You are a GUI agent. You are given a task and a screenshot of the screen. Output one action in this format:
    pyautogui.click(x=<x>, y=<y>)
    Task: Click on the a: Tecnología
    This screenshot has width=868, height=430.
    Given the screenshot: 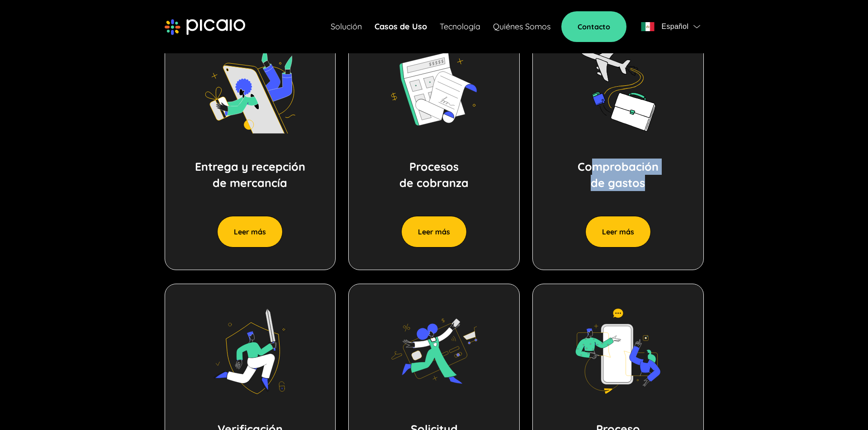 What is the action you would take?
    pyautogui.click(x=460, y=26)
    